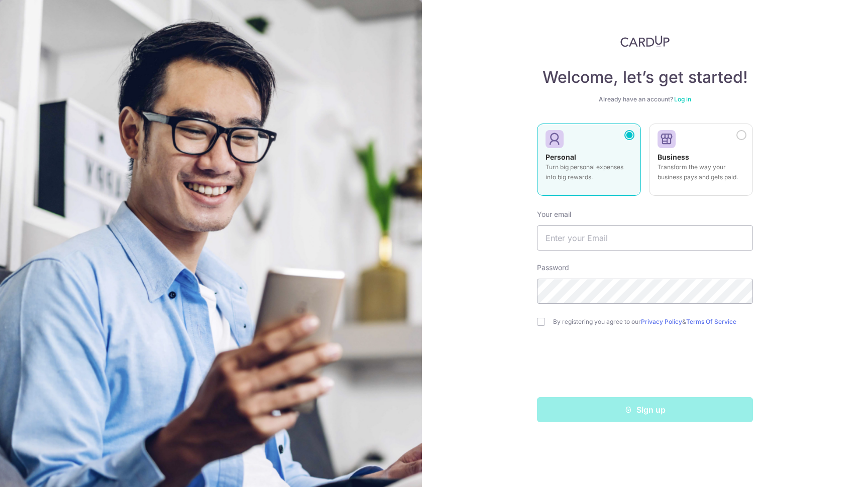  I want to click on img: CardUp Logo, so click(645, 41).